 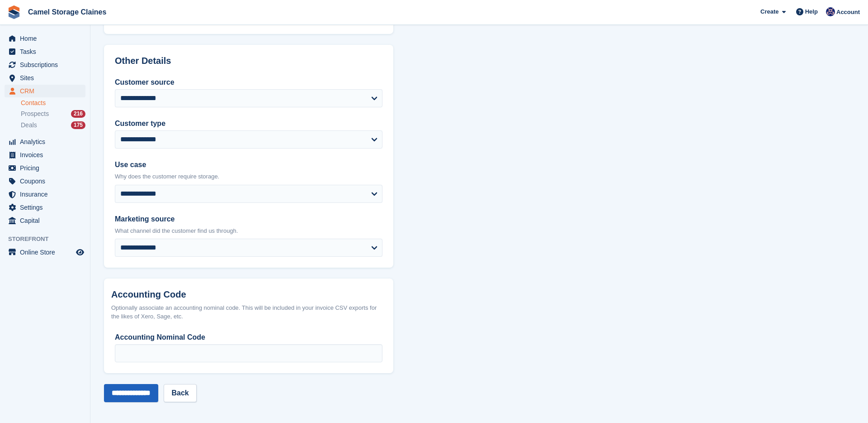 What do you see at coordinates (248, 231) in the screenshot?
I see `p: What channel did the customer find us through.` at bounding box center [248, 231].